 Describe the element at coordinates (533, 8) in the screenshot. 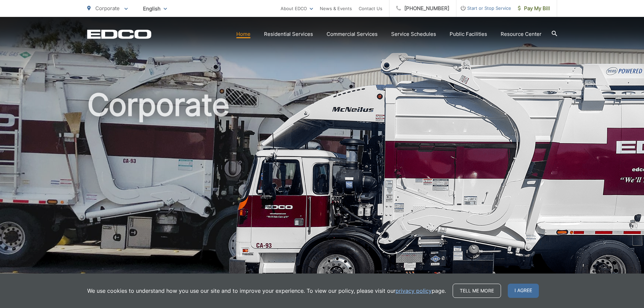

I see `span: Pay My Bill` at that location.